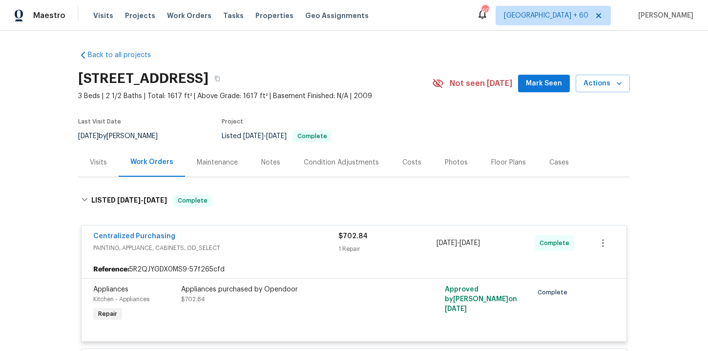  What do you see at coordinates (140, 16) in the screenshot?
I see `span: Projects` at bounding box center [140, 16].